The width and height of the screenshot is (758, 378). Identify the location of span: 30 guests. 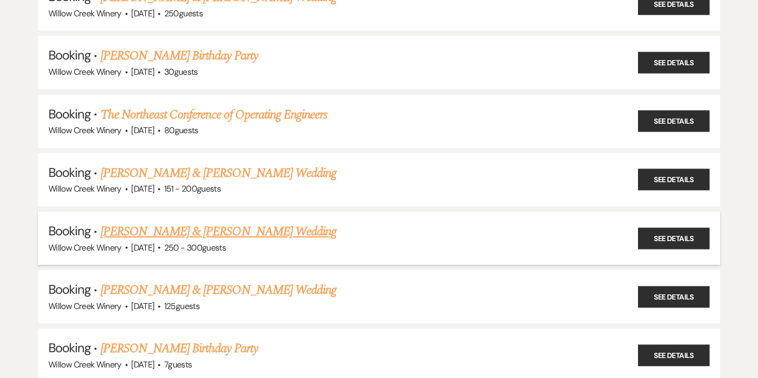
(181, 72).